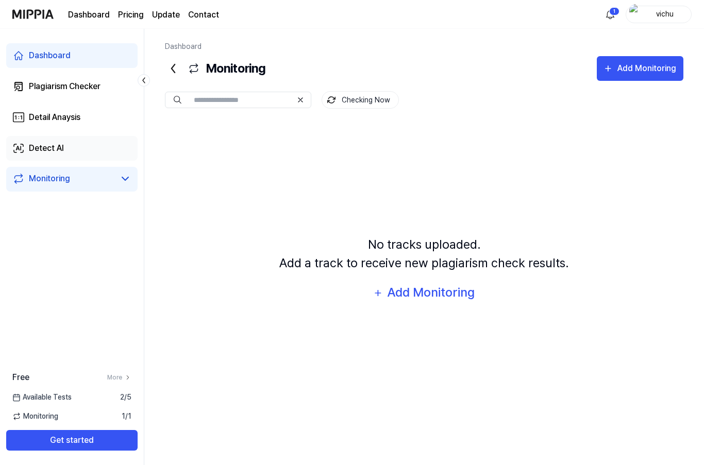 Image resolution: width=704 pixels, height=465 pixels. What do you see at coordinates (664, 14) in the screenshot?
I see `div: vichu` at bounding box center [664, 14].